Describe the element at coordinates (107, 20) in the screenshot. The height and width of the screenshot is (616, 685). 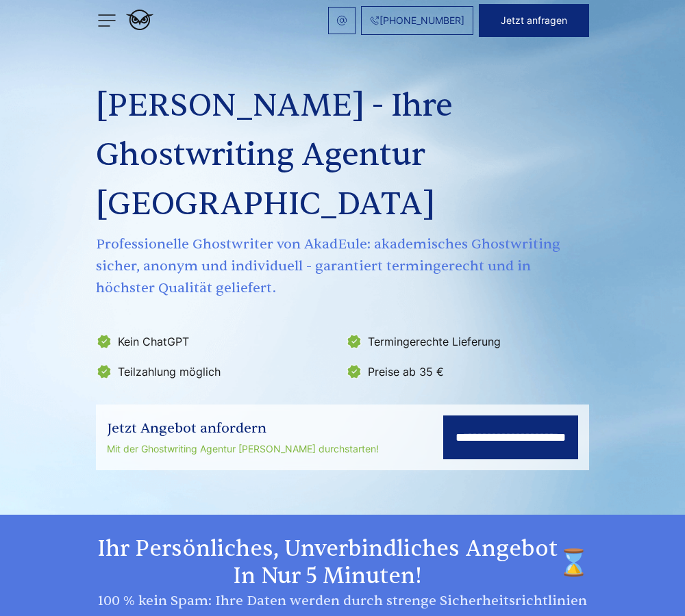
I see `img: menu` at that location.